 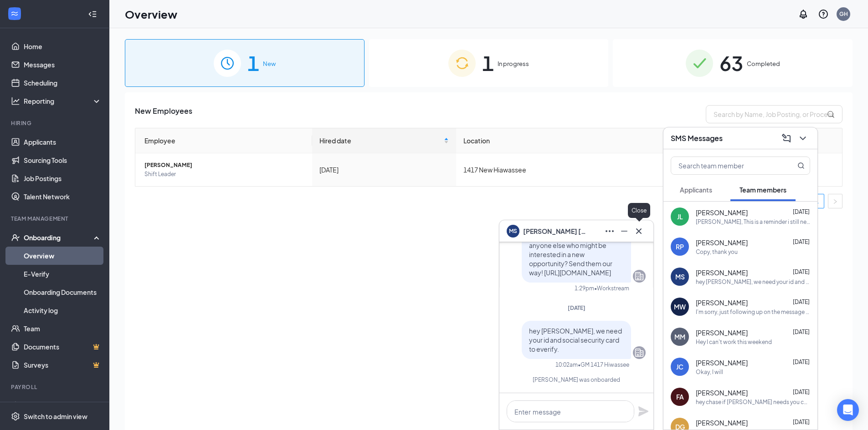 What do you see at coordinates (63, 406) in the screenshot?
I see `a: PayrollCrown` at bounding box center [63, 406].